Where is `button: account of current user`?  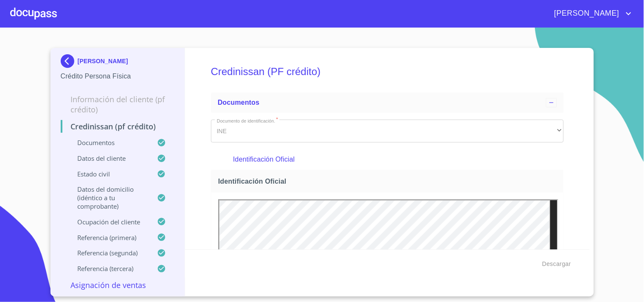
button: account of current user is located at coordinates (591, 14).